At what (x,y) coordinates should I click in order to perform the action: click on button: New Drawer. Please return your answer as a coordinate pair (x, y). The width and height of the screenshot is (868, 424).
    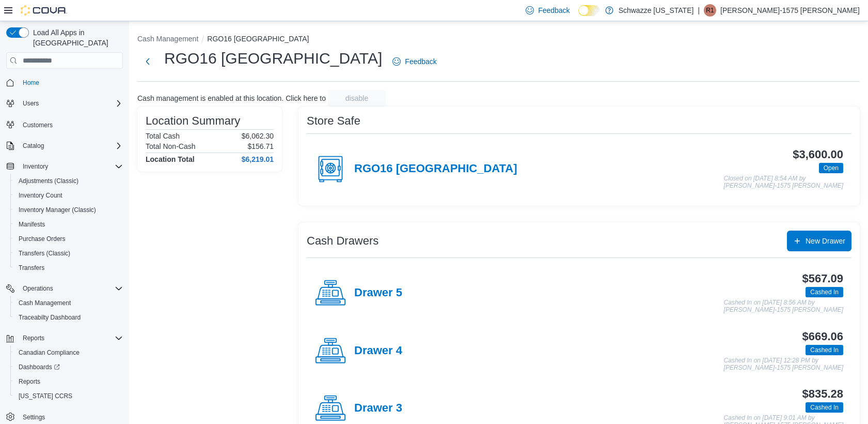
    Looking at the image, I should click on (819, 241).